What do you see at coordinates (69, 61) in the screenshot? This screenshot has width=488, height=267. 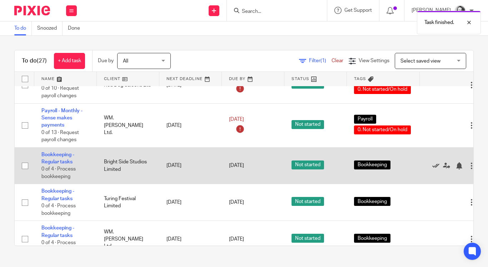 I see `a: + Add task` at bounding box center [69, 61].